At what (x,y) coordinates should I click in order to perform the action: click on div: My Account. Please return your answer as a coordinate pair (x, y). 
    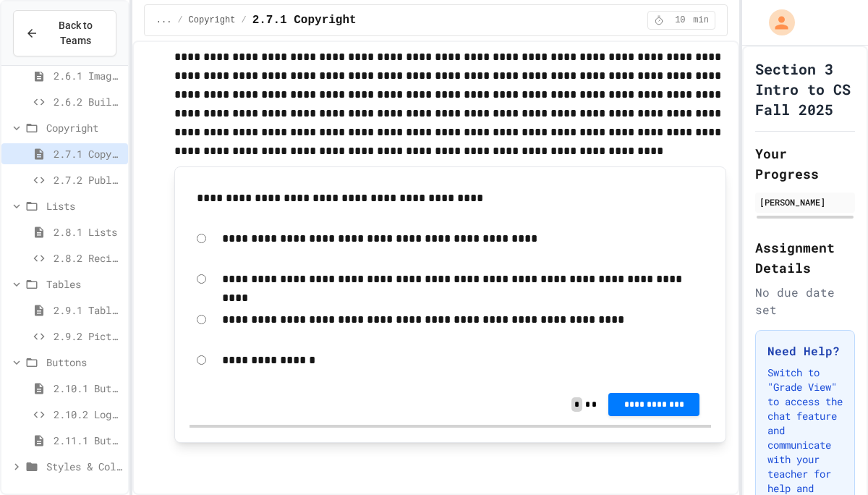
    Looking at the image, I should click on (776, 22).